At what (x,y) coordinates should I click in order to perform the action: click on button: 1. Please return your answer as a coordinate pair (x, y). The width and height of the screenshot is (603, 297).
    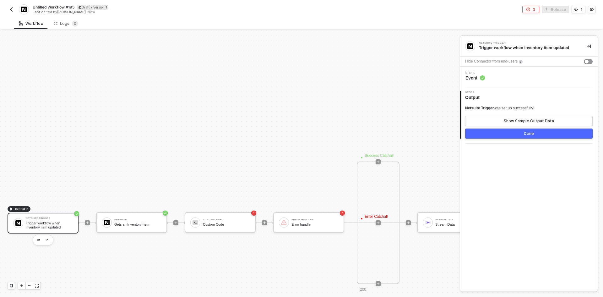
    Looking at the image, I should click on (579, 9).